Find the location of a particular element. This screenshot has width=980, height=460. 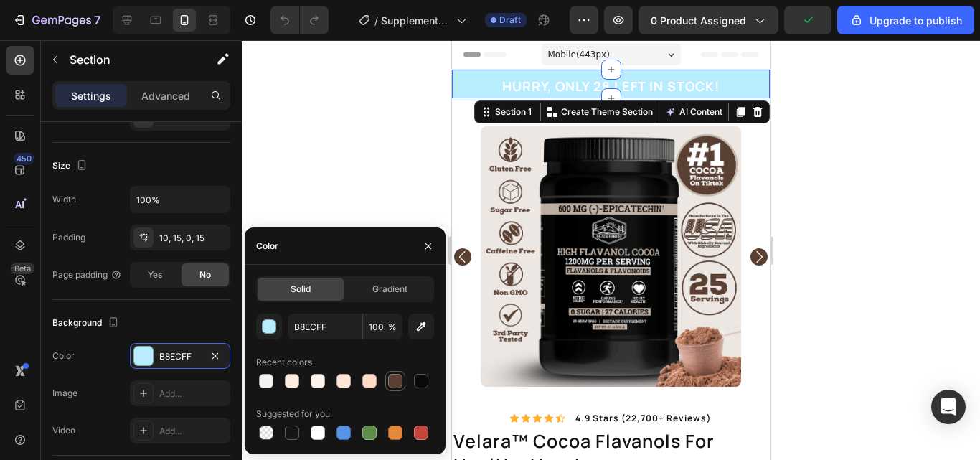

p: Advanced is located at coordinates (166, 96).